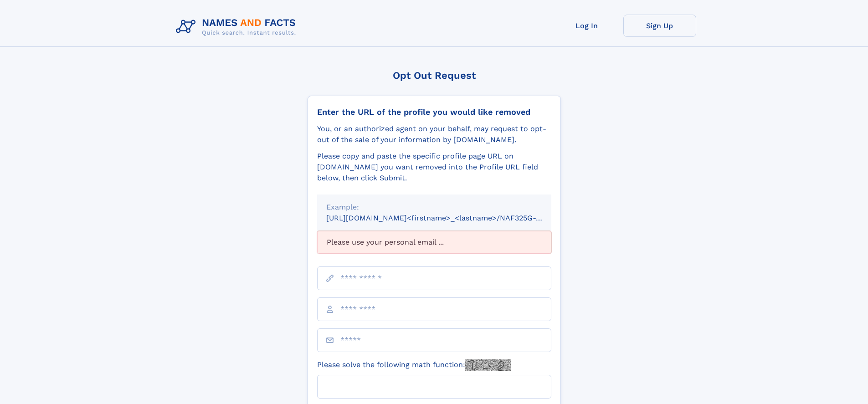 Image resolution: width=868 pixels, height=404 pixels. Describe the element at coordinates (434, 75) in the screenshot. I see `div: Opt Out Request` at that location.